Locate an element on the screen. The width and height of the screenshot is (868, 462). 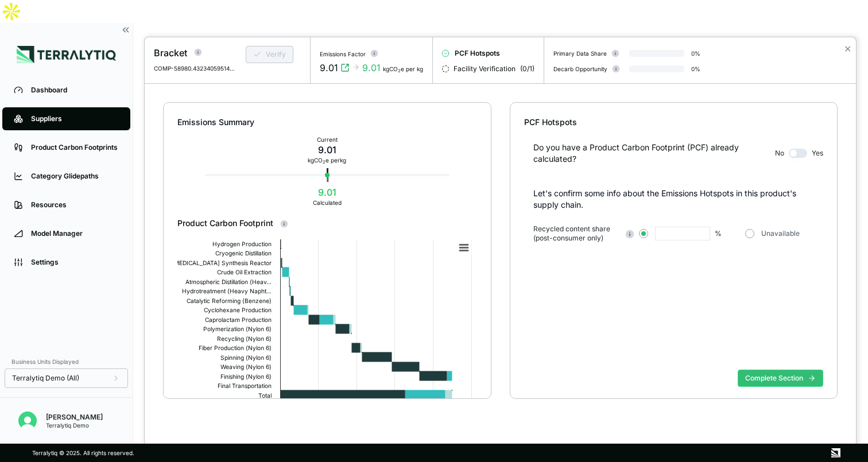
svg: View audit trail is located at coordinates (345, 68).